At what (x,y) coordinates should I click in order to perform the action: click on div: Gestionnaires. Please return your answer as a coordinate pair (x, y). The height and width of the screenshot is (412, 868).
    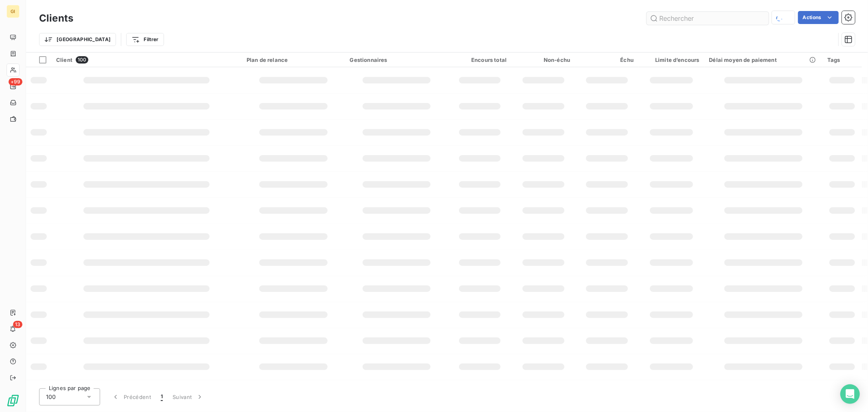
    Looking at the image, I should click on (397, 60).